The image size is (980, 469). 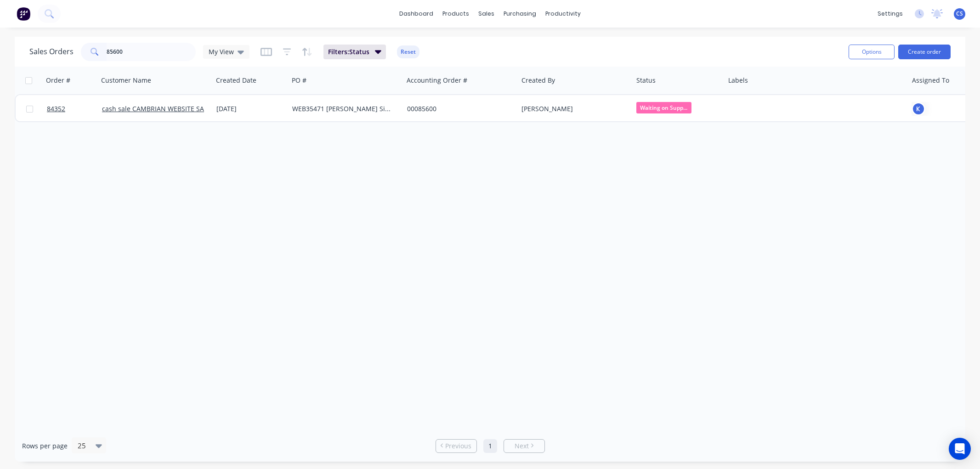 I want to click on div: Accounting Order #, so click(x=437, y=81).